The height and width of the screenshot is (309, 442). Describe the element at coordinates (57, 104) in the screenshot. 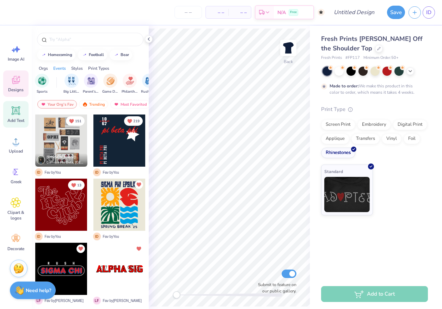

I see `div: Your Org's Fav` at that location.